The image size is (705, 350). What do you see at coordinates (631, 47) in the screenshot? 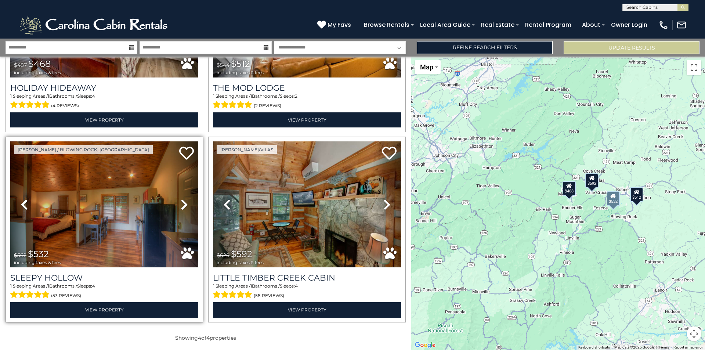
I see `button: Update Results` at bounding box center [631, 47].